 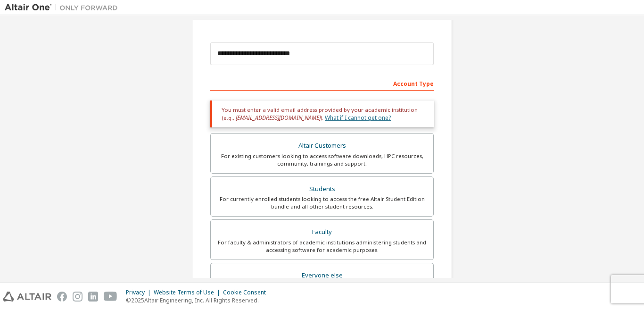 I want to click on div: For currently enrolled students looking to access the free Altair Student Edition bundle and all ..., so click(x=322, y=203).